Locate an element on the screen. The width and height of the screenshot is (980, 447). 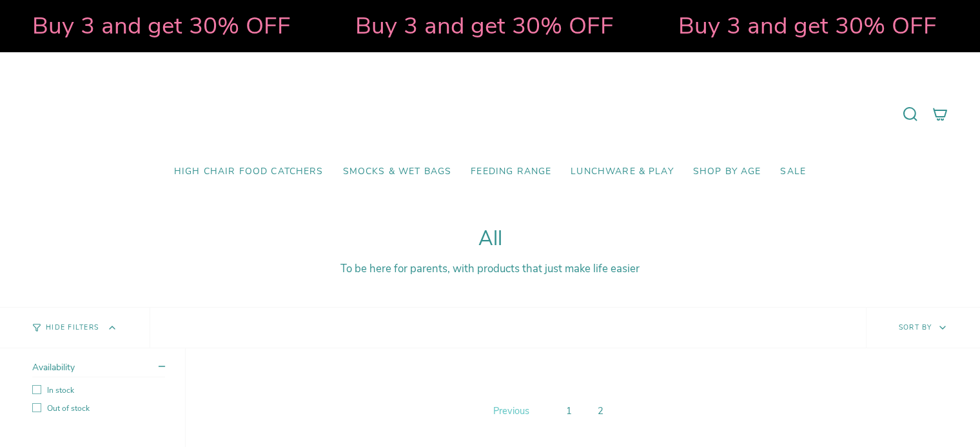
span: High Chair Food Catchers is located at coordinates (249, 172).